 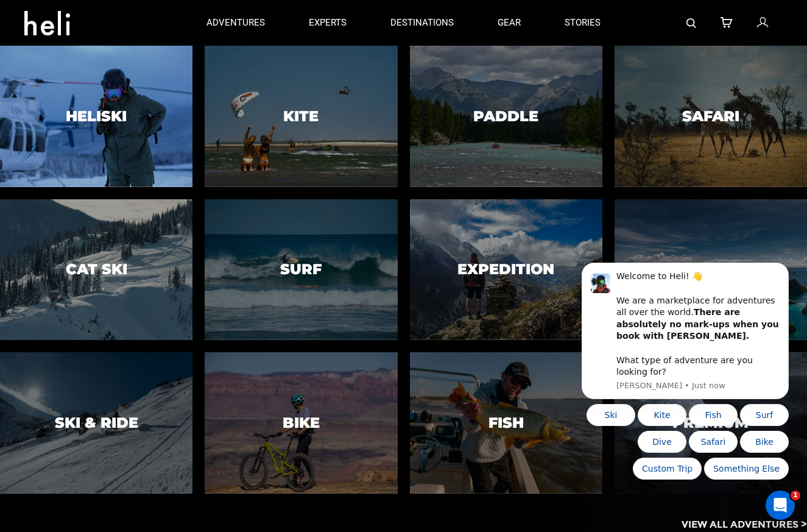 I want to click on h3: Cat Ski, so click(x=96, y=269).